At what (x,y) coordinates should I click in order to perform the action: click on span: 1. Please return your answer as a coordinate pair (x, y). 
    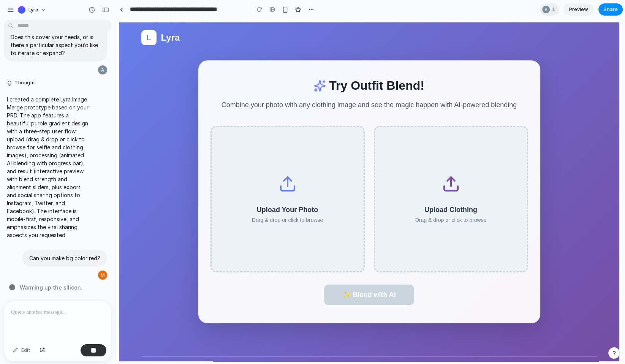
    Looking at the image, I should click on (555, 9).